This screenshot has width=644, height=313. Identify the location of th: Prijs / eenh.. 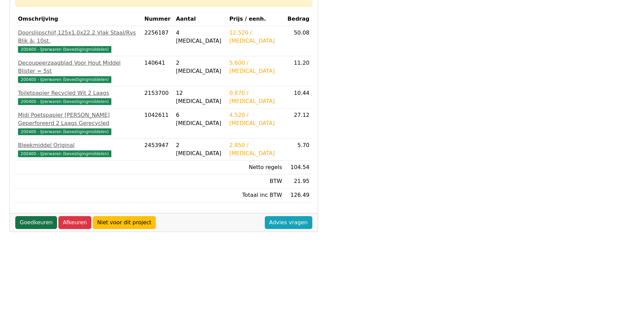
(256, 19).